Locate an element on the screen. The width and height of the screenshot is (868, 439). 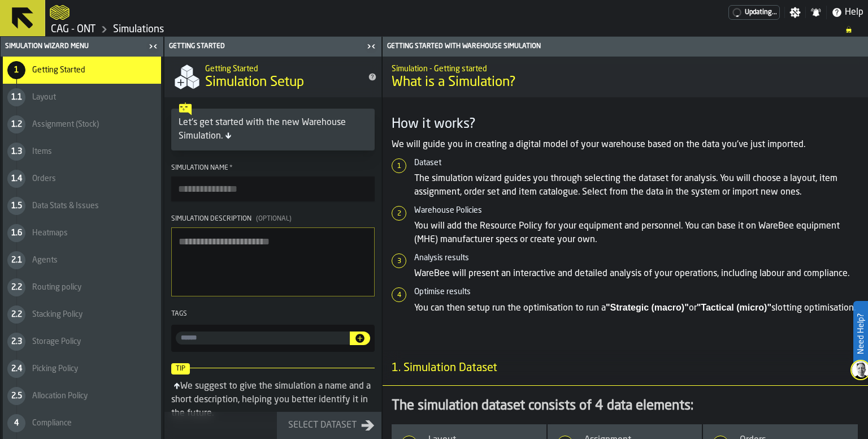
span: 1. Simulation Dataset is located at coordinates (440, 369).